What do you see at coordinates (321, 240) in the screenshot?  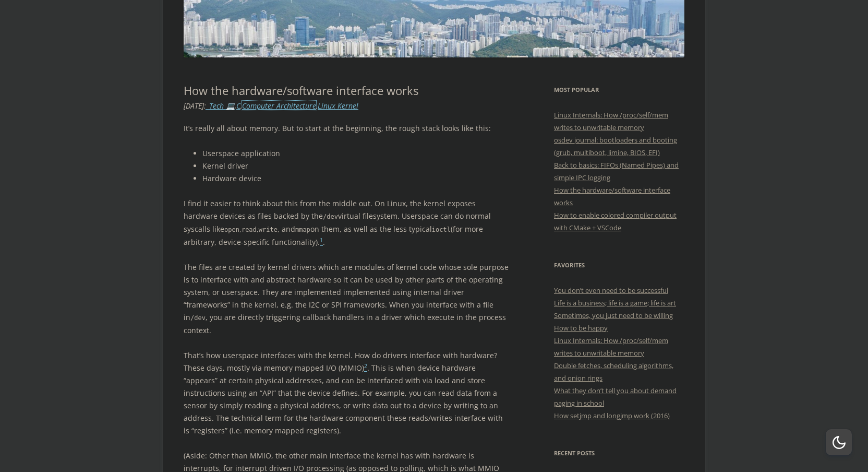 I see `sup: 1` at bounding box center [321, 240].